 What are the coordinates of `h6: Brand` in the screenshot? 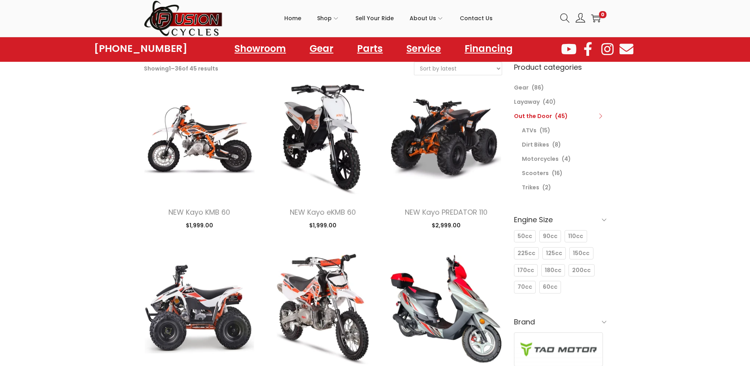 It's located at (561, 321).